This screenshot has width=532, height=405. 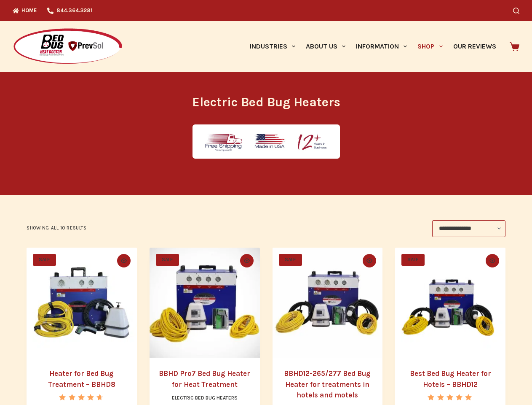 I want to click on a: Heater for Bed Bug Treatment – BBHD8, so click(x=82, y=379).